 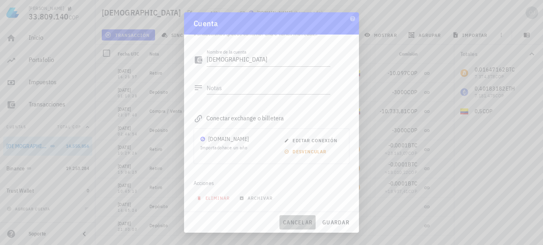 I want to click on button: archivar, so click(x=257, y=198).